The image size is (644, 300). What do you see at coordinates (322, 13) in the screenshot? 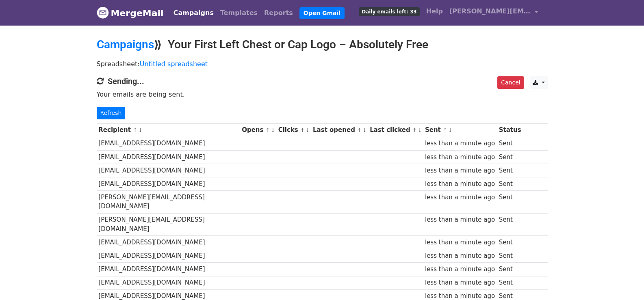
I see `a: Open Gmail` at bounding box center [322, 13].